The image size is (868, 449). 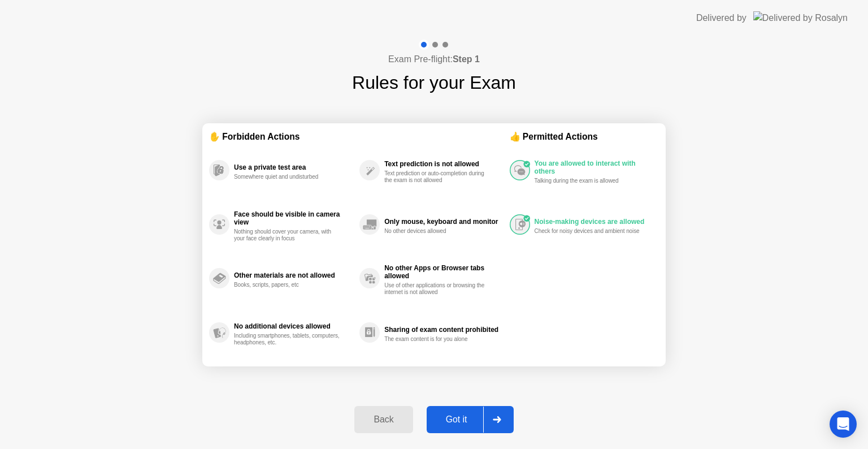 What do you see at coordinates (594, 221) in the screenshot?
I see `div: Noise-making devices are allowed` at bounding box center [594, 221].